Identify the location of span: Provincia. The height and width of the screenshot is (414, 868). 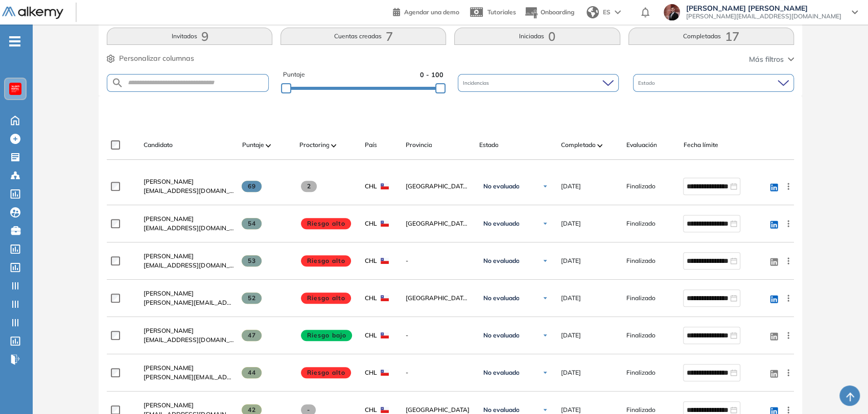
(418, 145).